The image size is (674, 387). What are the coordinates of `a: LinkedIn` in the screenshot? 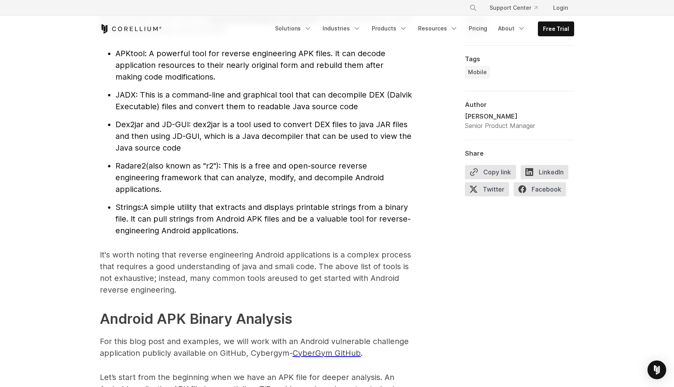 It's located at (546, 173).